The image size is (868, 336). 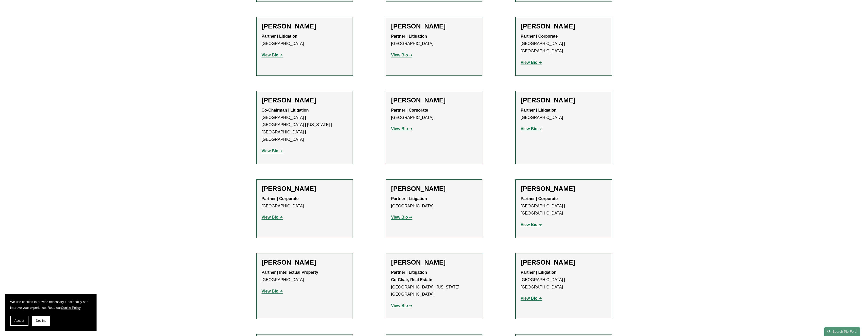 I want to click on strong: Co-Chairman | Litigation, so click(x=286, y=110).